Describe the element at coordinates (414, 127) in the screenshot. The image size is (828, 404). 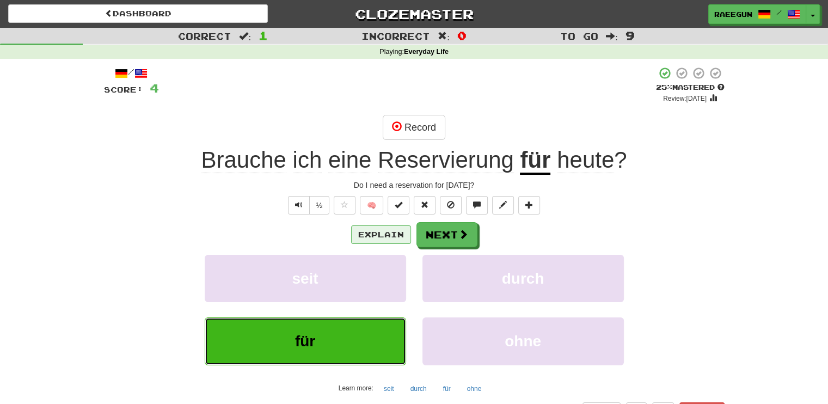
I see `button: Record` at that location.